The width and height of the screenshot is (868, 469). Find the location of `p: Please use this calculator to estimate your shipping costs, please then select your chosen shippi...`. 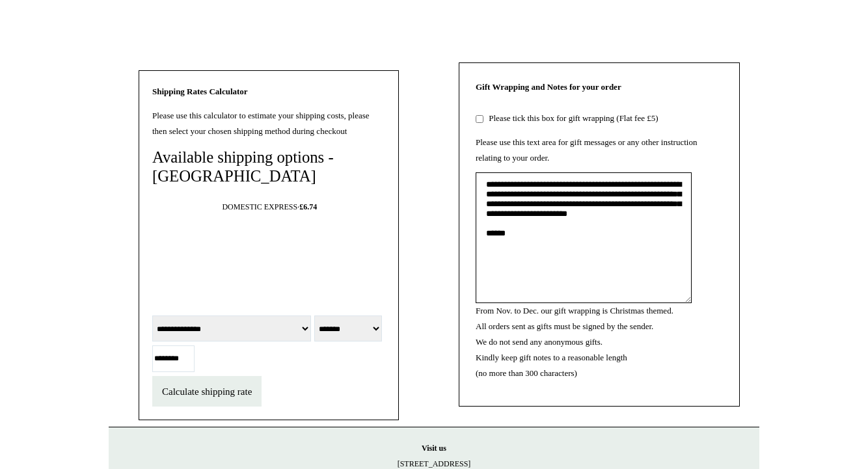

p: Please use this calculator to estimate your shipping costs, please then select your chosen shippi... is located at coordinates (269, 123).